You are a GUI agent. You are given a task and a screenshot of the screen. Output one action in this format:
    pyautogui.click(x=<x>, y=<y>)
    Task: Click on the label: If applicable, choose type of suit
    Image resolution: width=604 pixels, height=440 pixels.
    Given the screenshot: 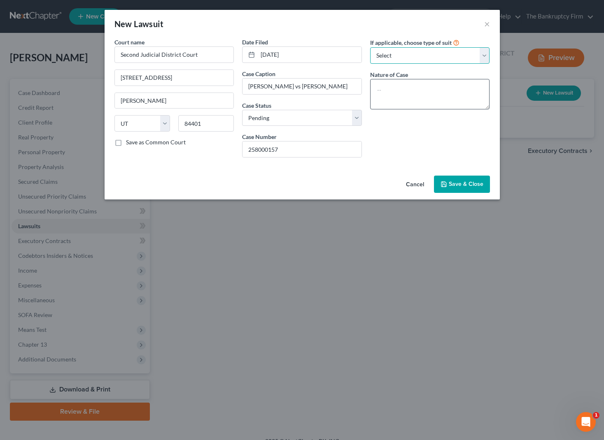 What is the action you would take?
    pyautogui.click(x=411, y=42)
    